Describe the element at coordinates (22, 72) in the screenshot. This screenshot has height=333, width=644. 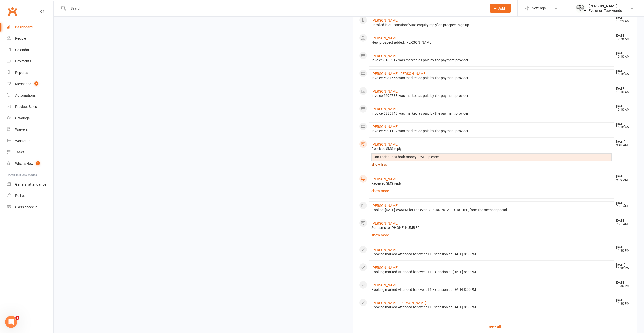
I see `div: Reports` at that location.